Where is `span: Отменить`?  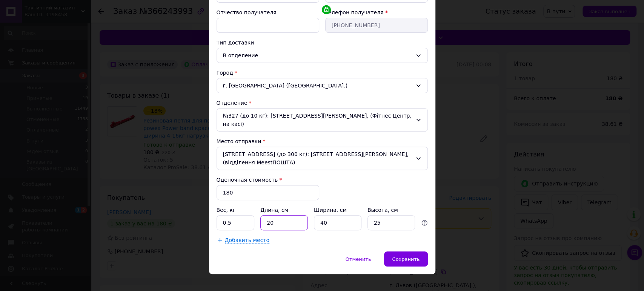
span: Отменить is located at coordinates (359, 259).